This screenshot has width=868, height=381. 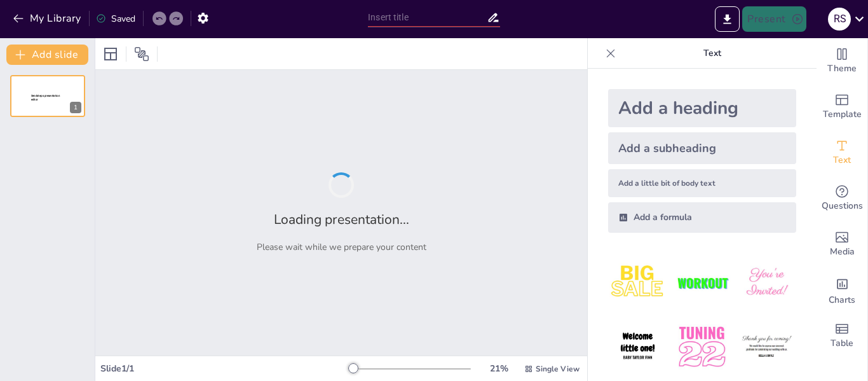 What do you see at coordinates (842, 336) in the screenshot?
I see `div: Add a table` at bounding box center [842, 336].